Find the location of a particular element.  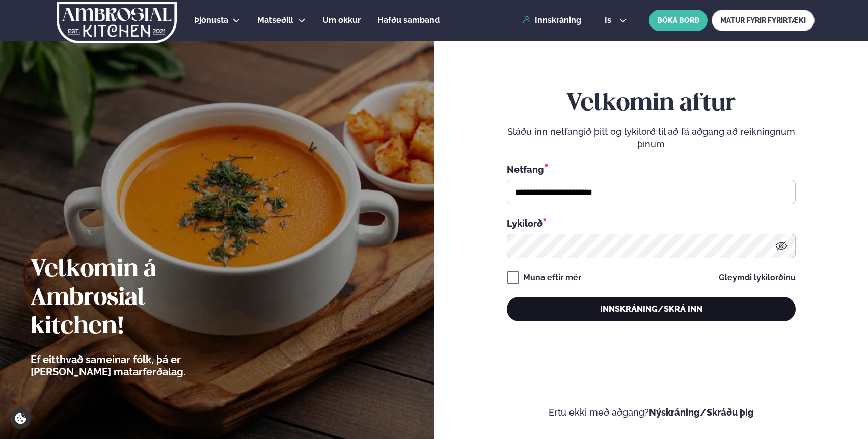

span: Matseðill is located at coordinates (275, 20).